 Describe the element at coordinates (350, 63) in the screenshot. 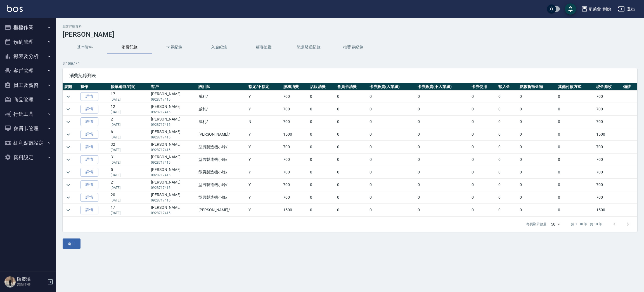

I see `p: 共 10 筆, 1 / 1` at that location.